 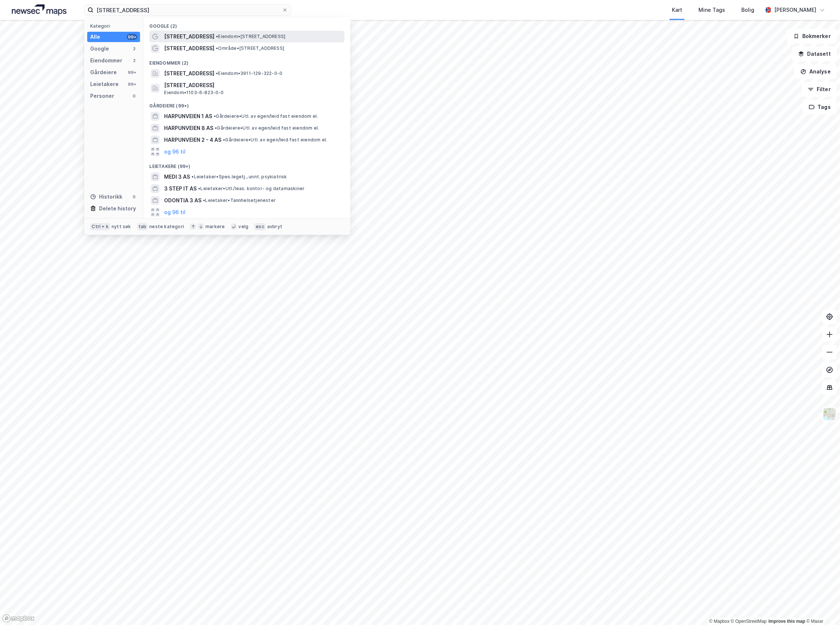 I want to click on div: nytt søk, so click(x=121, y=226).